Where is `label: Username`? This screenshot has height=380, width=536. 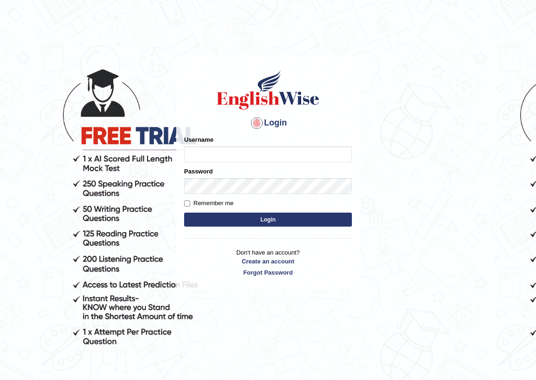 label: Username is located at coordinates (198, 139).